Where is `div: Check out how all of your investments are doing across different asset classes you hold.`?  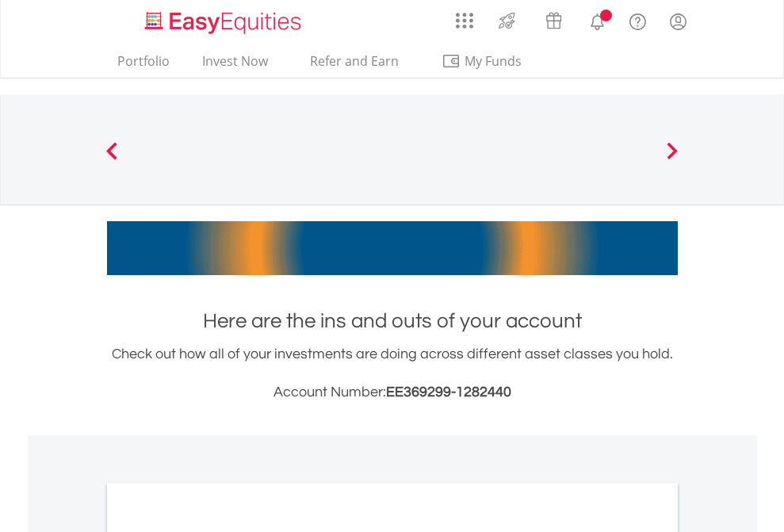
div: Check out how all of your investments are doing across different asset classes you hold. is located at coordinates (392, 373).